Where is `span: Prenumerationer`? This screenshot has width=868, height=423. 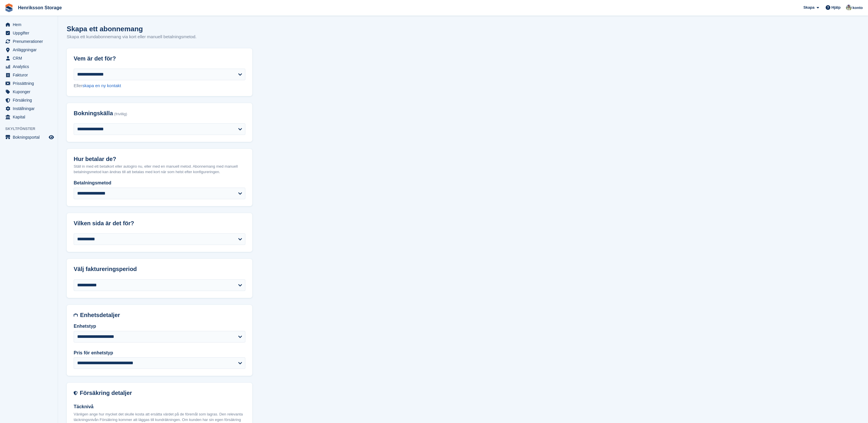 span: Prenumerationer is located at coordinates (30, 42).